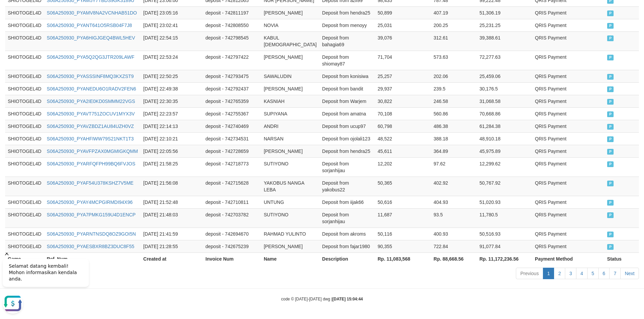 Image resolution: width=644 pixels, height=319 pixels. Describe the element at coordinates (232, 167) in the screenshot. I see `td: deposit - 742718773` at that location.